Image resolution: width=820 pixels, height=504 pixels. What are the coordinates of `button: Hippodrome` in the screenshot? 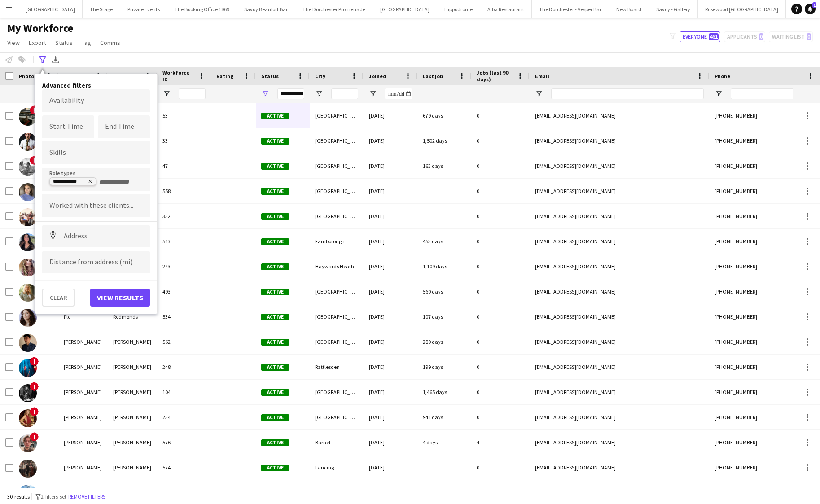 It's located at (459, 9).